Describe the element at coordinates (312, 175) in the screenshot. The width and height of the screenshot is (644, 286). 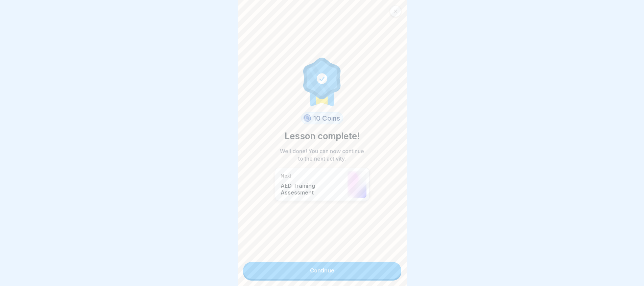
I see `p: Next` at that location.